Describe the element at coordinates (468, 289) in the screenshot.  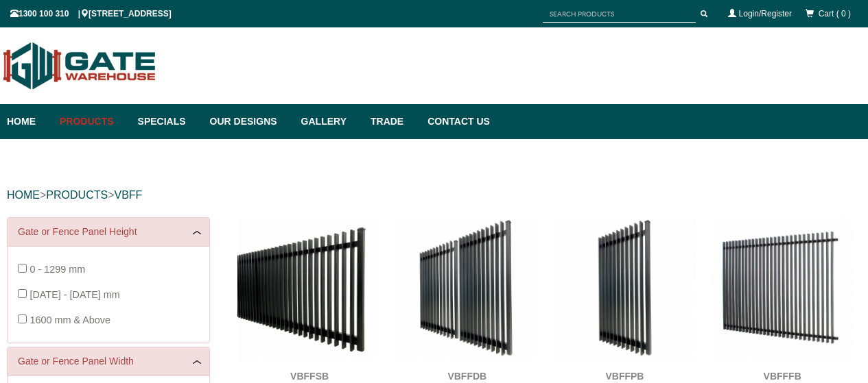
I see `img: VBFFDB - Ready to Install Fully Welded 65x16mm Vertical Blade - Aluminium Double Swing Gates - Ma...` at that location.